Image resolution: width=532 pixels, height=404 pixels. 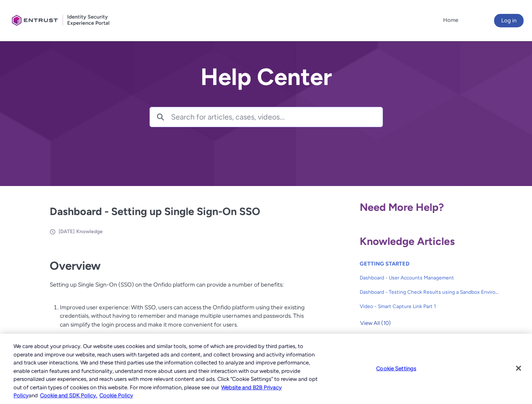 I want to click on a: Home, so click(x=451, y=20).